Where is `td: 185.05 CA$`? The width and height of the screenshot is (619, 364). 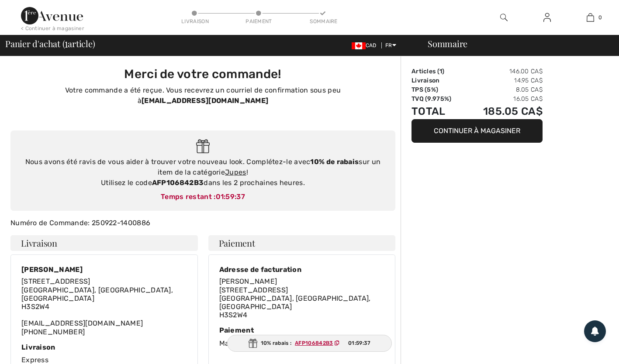
td: 185.05 CA$ is located at coordinates (503, 111).